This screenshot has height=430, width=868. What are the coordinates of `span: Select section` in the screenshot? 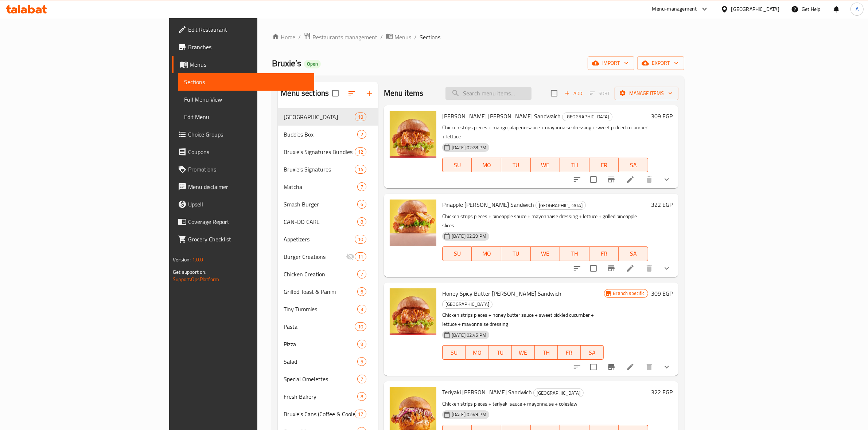 It's located at (554, 93).